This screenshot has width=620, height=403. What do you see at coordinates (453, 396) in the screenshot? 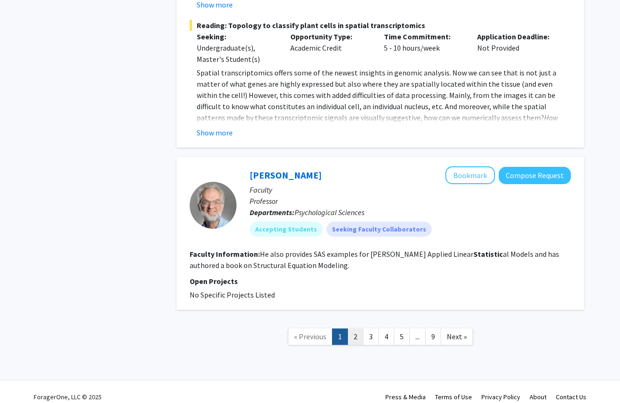
I see `a: Terms of Use` at bounding box center [453, 396].